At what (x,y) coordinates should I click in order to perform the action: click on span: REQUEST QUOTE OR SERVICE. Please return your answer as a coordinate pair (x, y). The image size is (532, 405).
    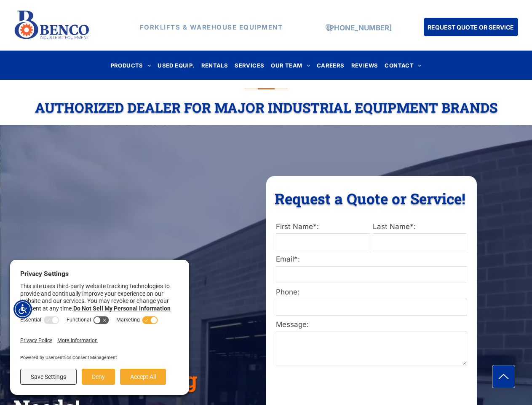
    Looking at the image, I should click on (471, 27).